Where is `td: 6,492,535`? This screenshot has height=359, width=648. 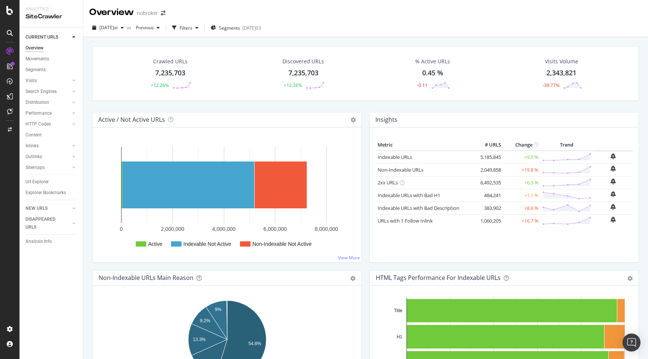
td: 6,492,535 is located at coordinates (488, 183).